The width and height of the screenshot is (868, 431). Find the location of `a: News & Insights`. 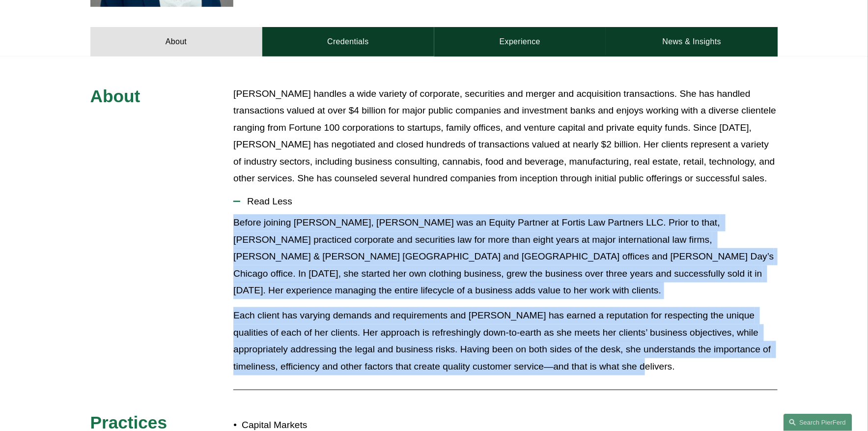

a: News & Insights is located at coordinates (691, 42).